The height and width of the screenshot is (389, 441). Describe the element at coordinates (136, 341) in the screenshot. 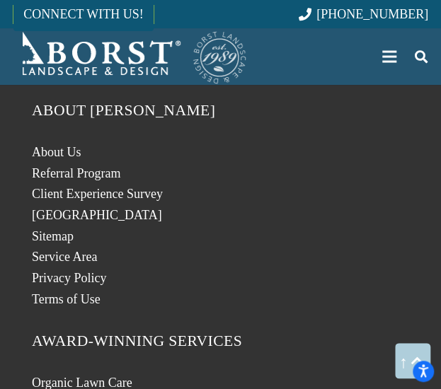

I see `span: Award-Winning Services` at that location.